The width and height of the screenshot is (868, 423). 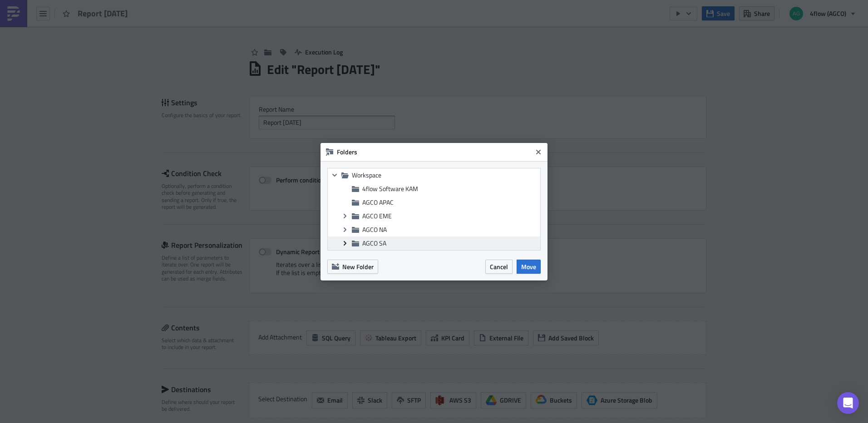 I want to click on span: Move, so click(x=529, y=267).